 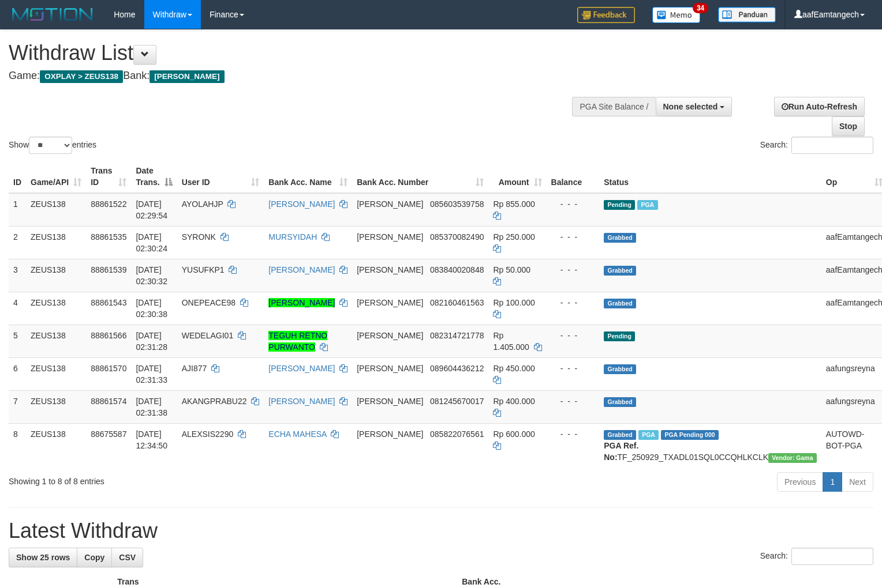 I want to click on span: YUSUFKP1, so click(x=204, y=270).